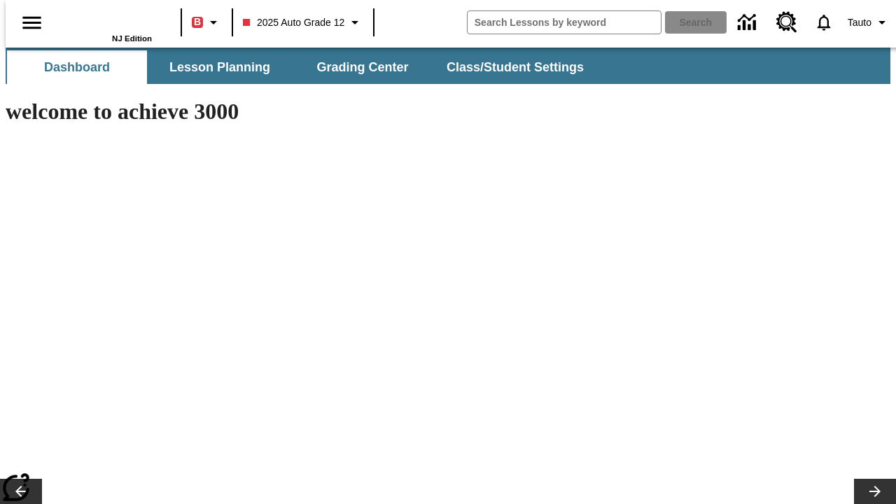 Image resolution: width=896 pixels, height=504 pixels. Describe the element at coordinates (787, 22) in the screenshot. I see `a: Resource Center, Will open in new tab` at that location.